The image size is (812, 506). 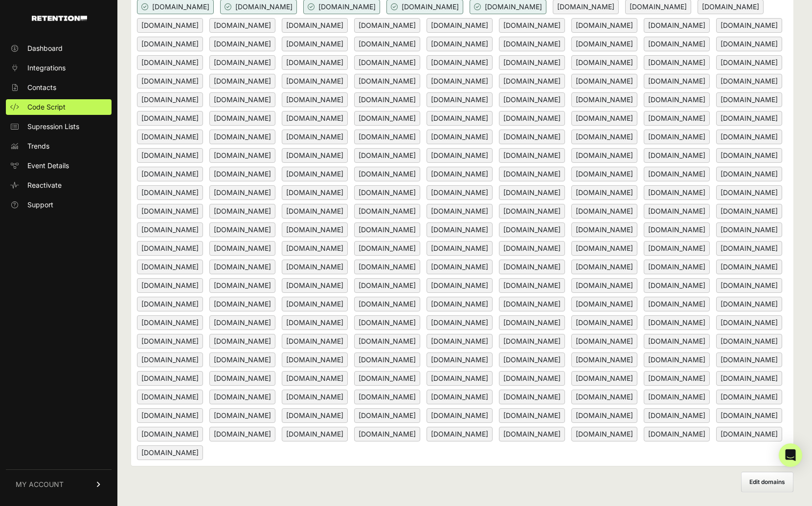 I want to click on span: Trends, so click(x=38, y=146).